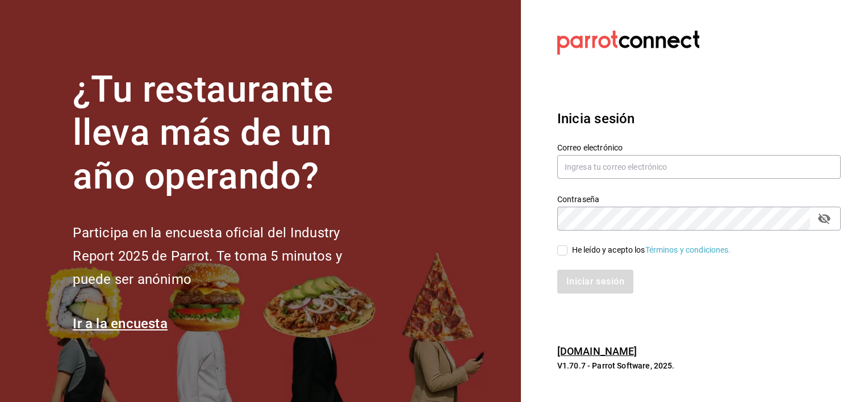 This screenshot has height=402, width=868. I want to click on label: Correo electrónico, so click(698, 147).